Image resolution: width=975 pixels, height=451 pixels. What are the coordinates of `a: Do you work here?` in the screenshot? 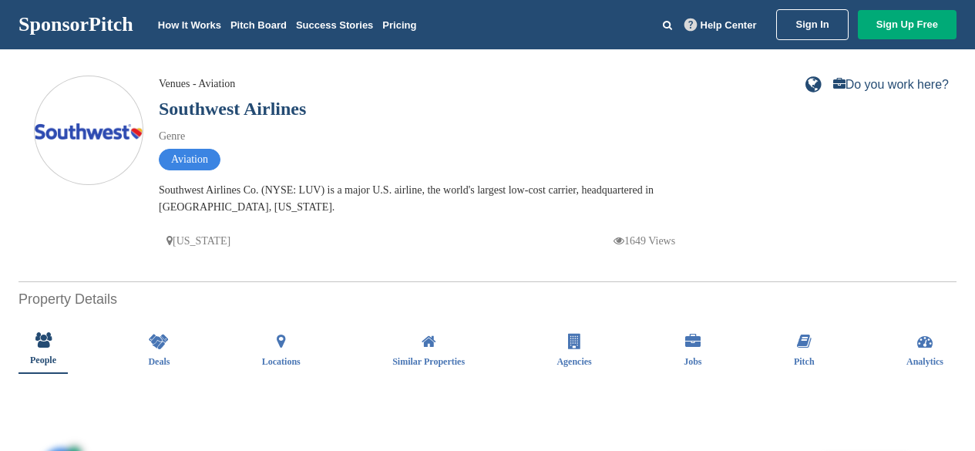 It's located at (891, 85).